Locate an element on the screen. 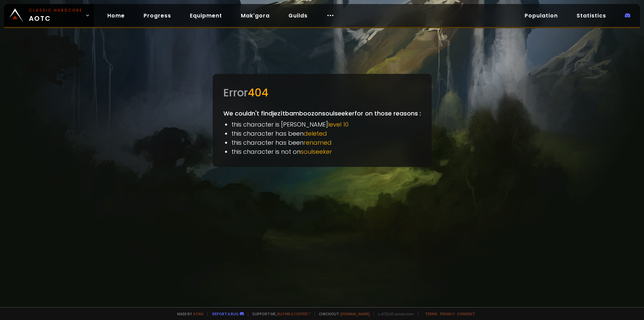  a: Terms is located at coordinates (431, 314).